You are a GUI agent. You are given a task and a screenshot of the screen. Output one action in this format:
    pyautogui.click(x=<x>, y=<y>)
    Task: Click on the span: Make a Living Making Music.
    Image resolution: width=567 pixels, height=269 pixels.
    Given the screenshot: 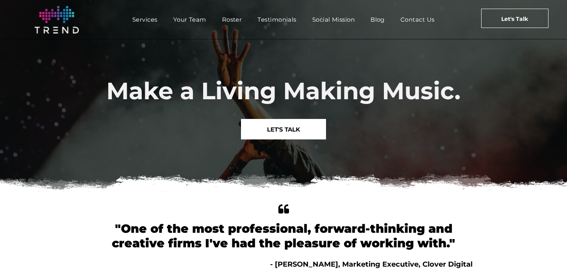 What is the action you would take?
    pyautogui.click(x=284, y=91)
    